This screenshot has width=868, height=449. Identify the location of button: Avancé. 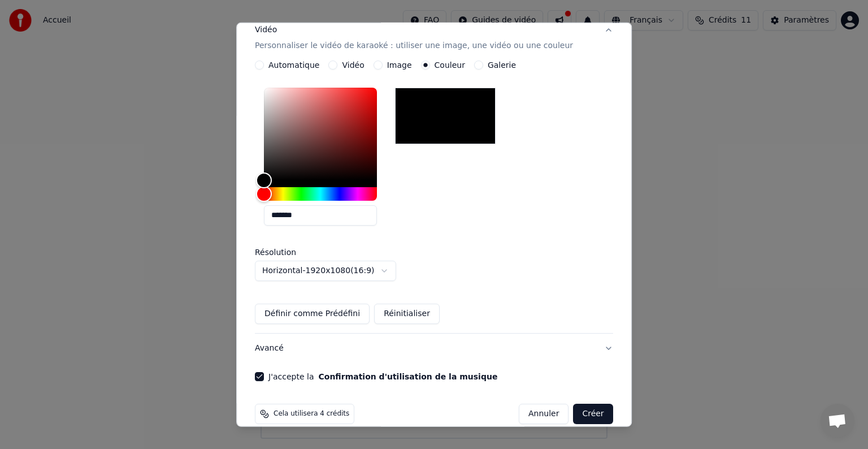
(434, 348).